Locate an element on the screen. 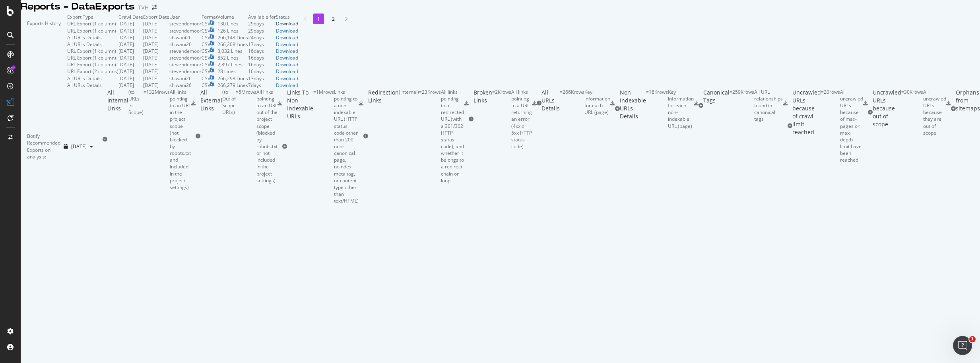 Image resolution: width=980 pixels, height=363 pixels. div: Links To Non-Indexable URLs is located at coordinates (300, 146).